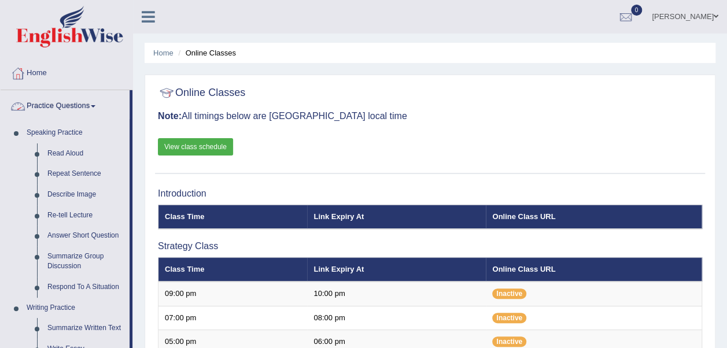 The height and width of the screenshot is (348, 727). What do you see at coordinates (86, 329) in the screenshot?
I see `a: Summarize Written Text` at bounding box center [86, 329].